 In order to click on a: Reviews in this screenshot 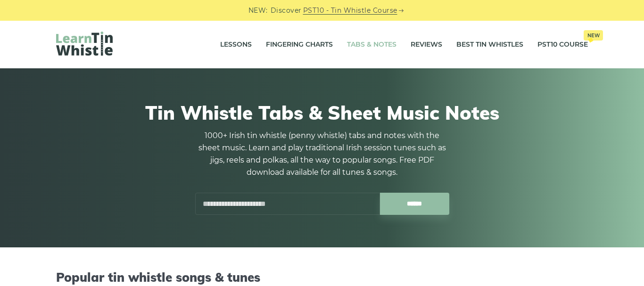, I will do `click(426, 45)`.